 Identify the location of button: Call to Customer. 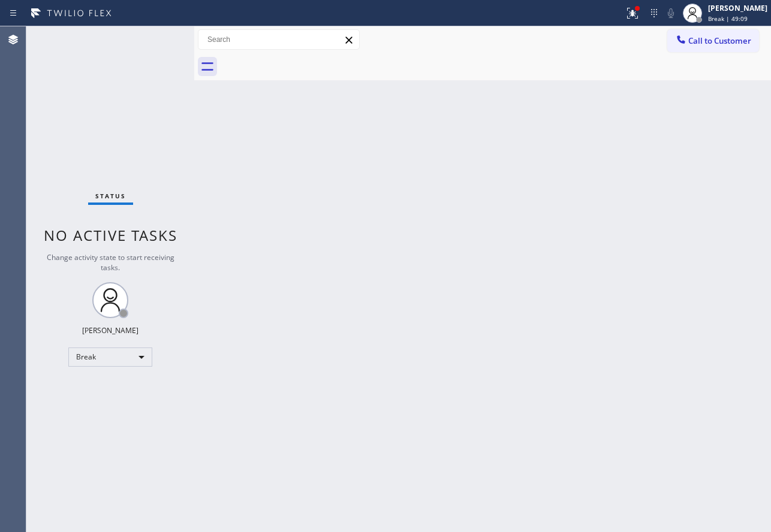
(713, 41).